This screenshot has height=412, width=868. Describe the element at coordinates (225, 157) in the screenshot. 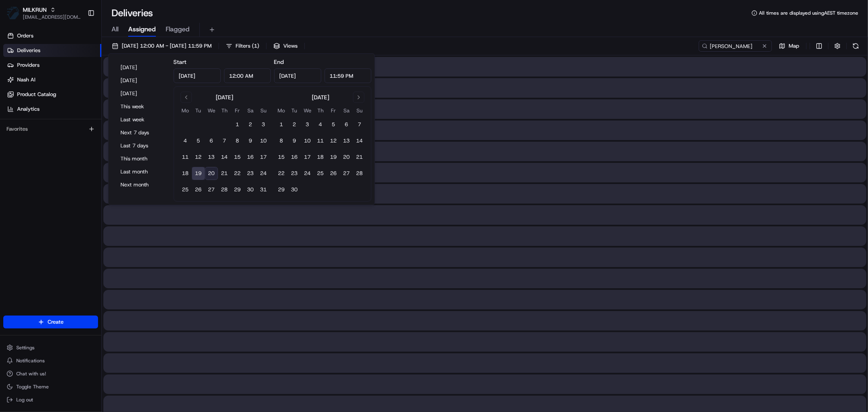

I see `button: 14` at that location.